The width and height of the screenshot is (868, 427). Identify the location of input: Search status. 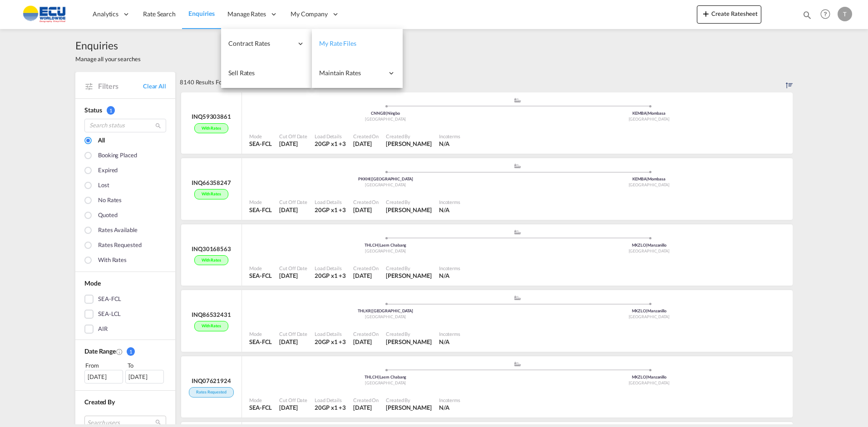
(125, 126).